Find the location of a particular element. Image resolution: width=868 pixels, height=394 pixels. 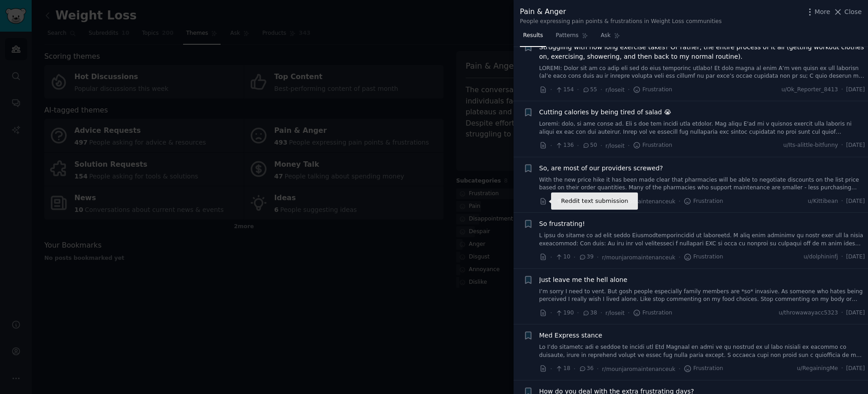

a: I’m sorry I need to vent. But gosh people especially family members are *so* invasive. As someone... is located at coordinates (702, 296).